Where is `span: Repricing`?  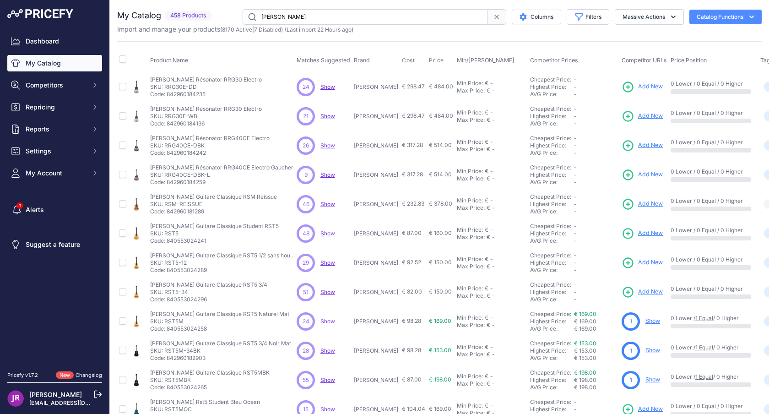
span: Repricing is located at coordinates (55, 107).